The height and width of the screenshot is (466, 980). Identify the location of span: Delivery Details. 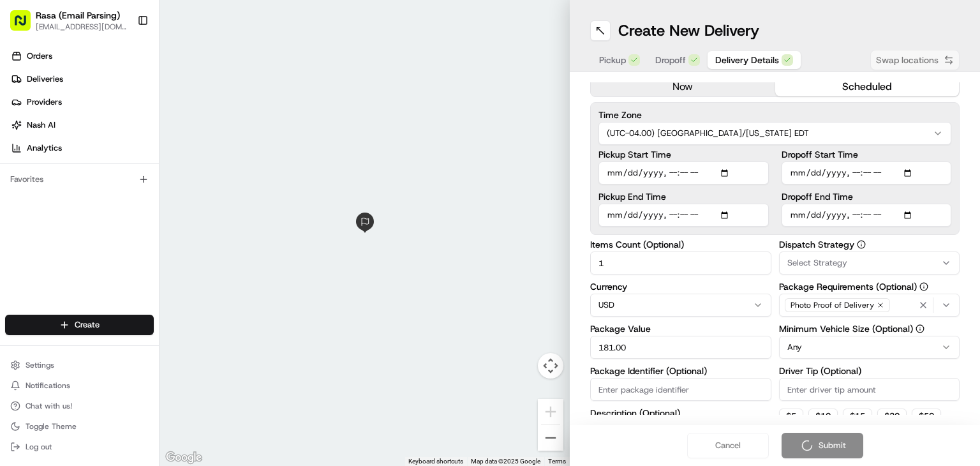
(747, 60).